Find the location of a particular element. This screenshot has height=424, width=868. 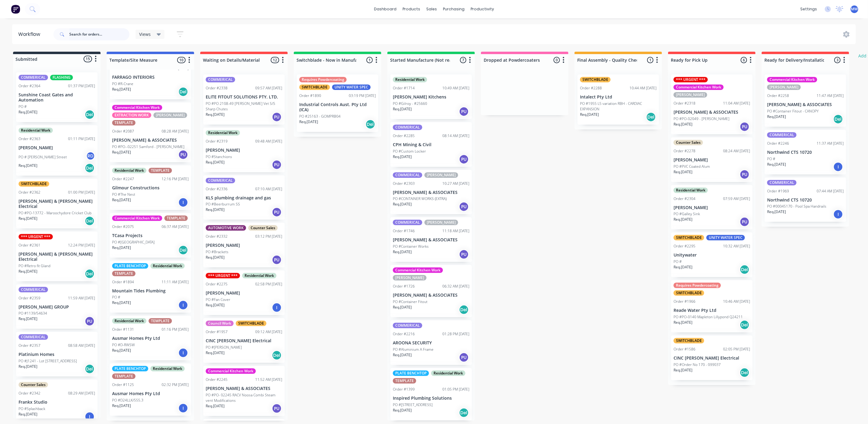

p: PO #R-Crane is located at coordinates (123, 84).